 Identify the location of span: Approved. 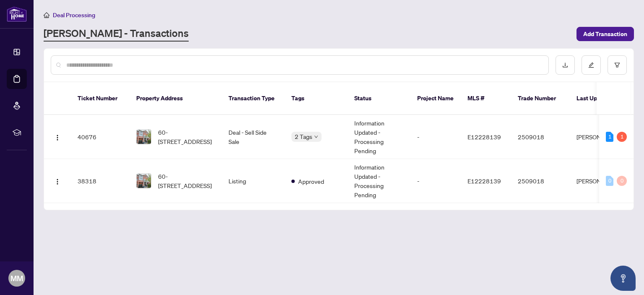
(311, 181).